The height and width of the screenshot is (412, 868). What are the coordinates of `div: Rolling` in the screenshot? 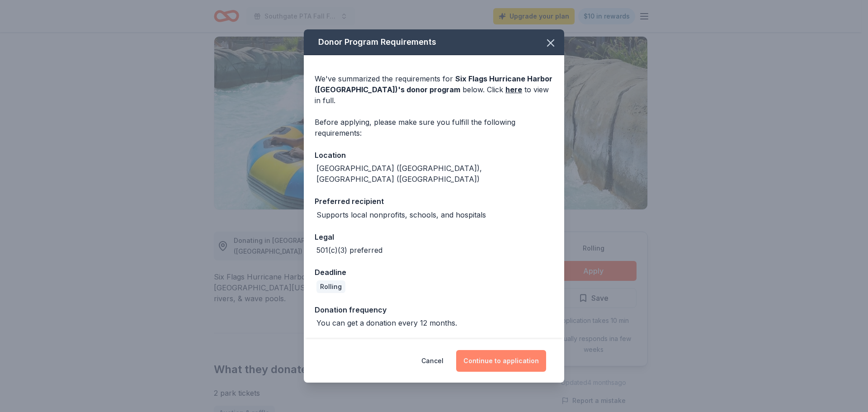 It's located at (331, 287).